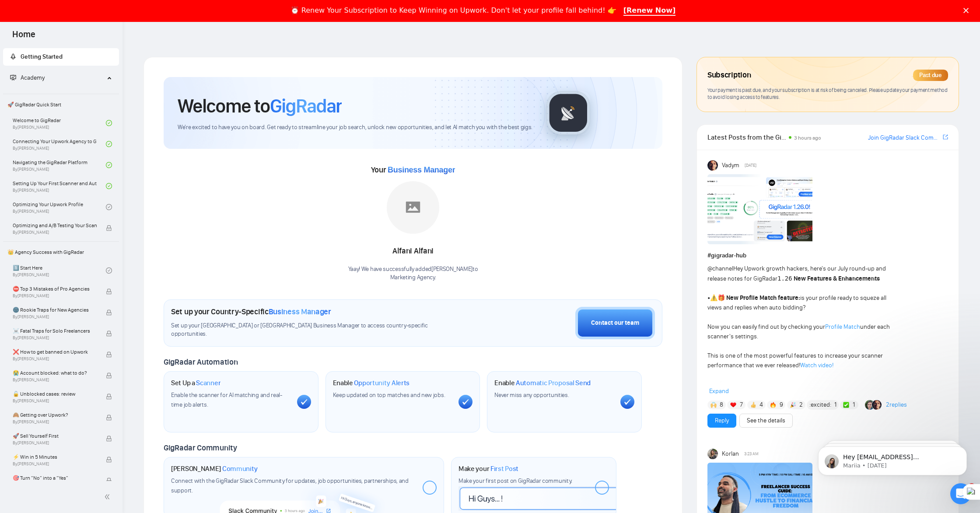 The image size is (980, 513). Describe the element at coordinates (55, 457) in the screenshot. I see `span: ⚡ Win in 5 Minutes` at that location.